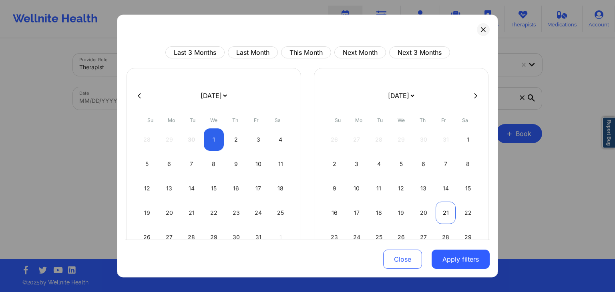 The image size is (615, 292). What do you see at coordinates (446, 213) in the screenshot?
I see `div: Fri Nov 21 2025` at bounding box center [446, 213].